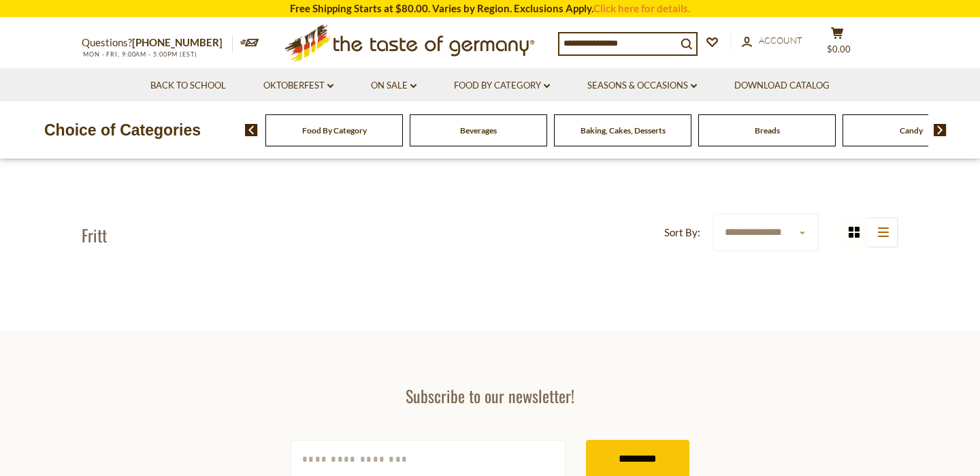 Image resolution: width=980 pixels, height=476 pixels. Describe the element at coordinates (139, 54) in the screenshot. I see `span: MON - FRI, 9:00AM - 5:00PM (EST)` at that location.